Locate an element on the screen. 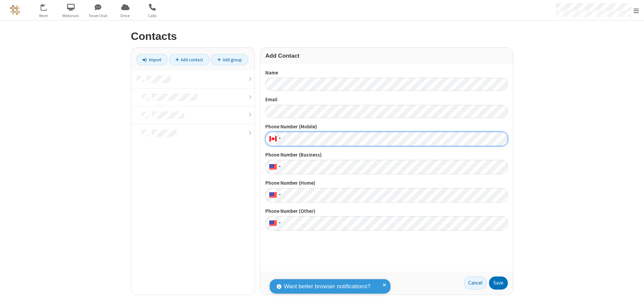 The height and width of the screenshot is (305, 644). span: Meet is located at coordinates (44, 16).